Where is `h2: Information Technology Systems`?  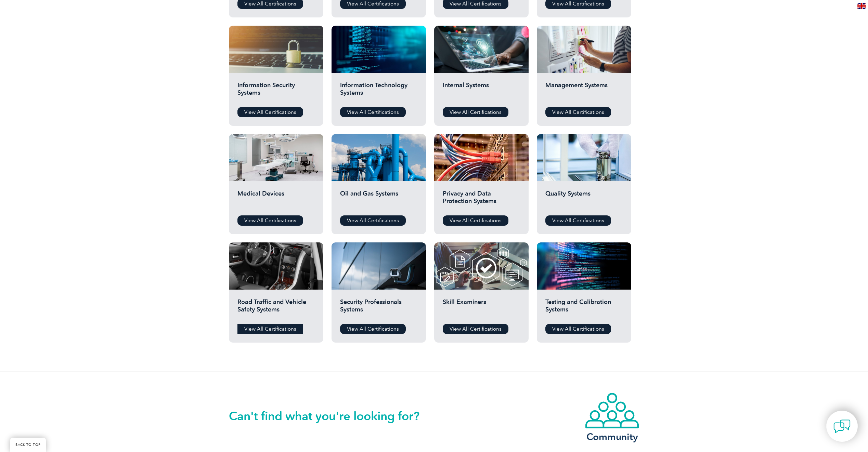 h2: Information Technology Systems is located at coordinates (379, 92).